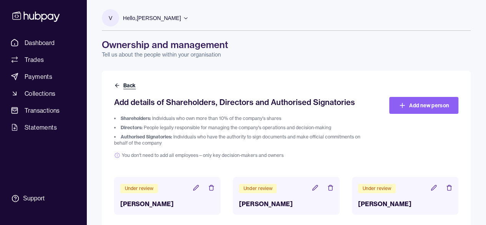  What do you see at coordinates (34, 198) in the screenshot?
I see `div: Support` at bounding box center [34, 198].